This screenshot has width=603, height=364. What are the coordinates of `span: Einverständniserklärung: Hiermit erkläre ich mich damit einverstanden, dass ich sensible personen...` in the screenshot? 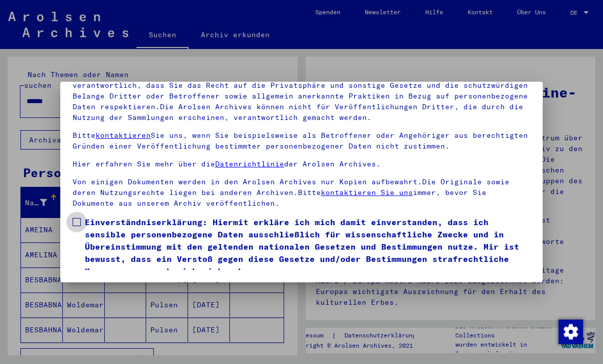 It's located at (307, 246).